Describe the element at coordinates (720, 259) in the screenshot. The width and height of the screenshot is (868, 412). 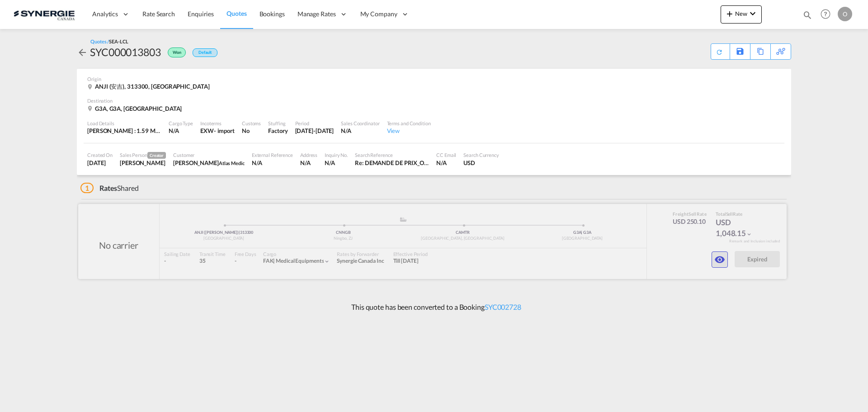
I see `button: icon-eye` at that location.